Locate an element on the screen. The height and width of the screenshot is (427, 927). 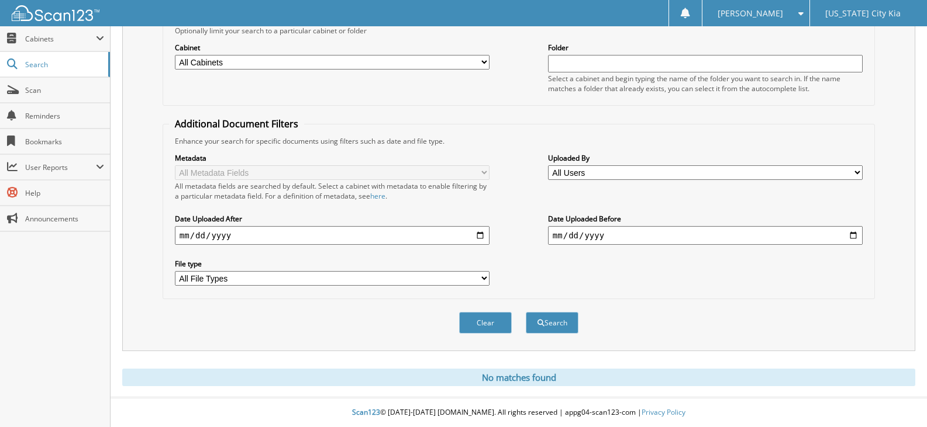
img: scan123-logo-white.svg is located at coordinates (56, 13).